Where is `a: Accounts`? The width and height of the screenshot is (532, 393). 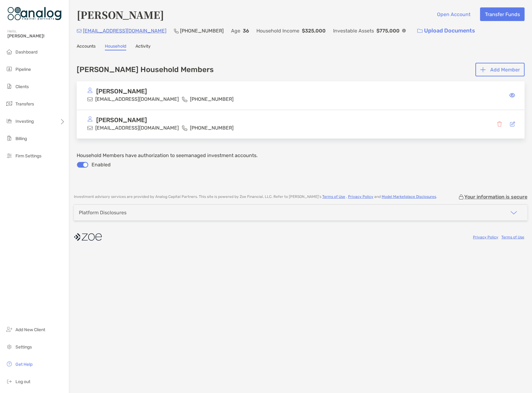
a: Accounts is located at coordinates (86, 47).